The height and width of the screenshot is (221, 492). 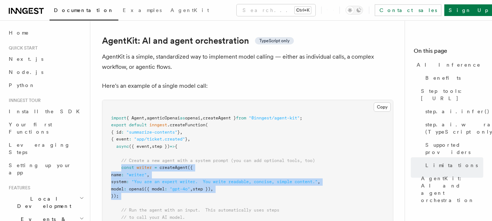 I want to click on span: AgentKit: AI and agent orchestration, so click(x=452, y=190).